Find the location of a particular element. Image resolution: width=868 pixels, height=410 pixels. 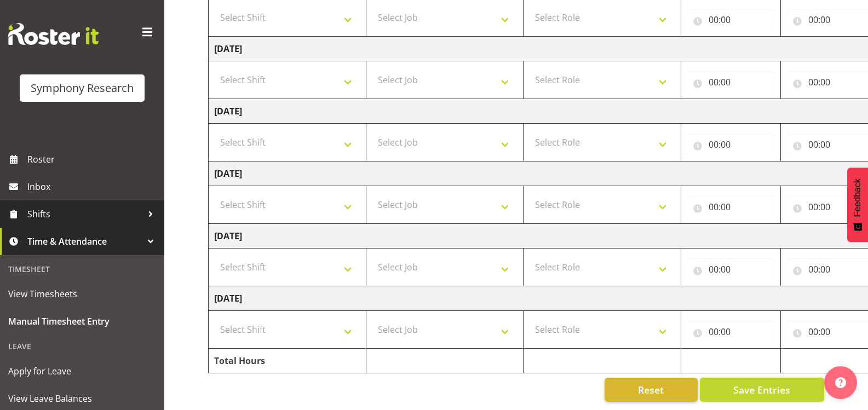

span: View Timesheets is located at coordinates (82, 294).